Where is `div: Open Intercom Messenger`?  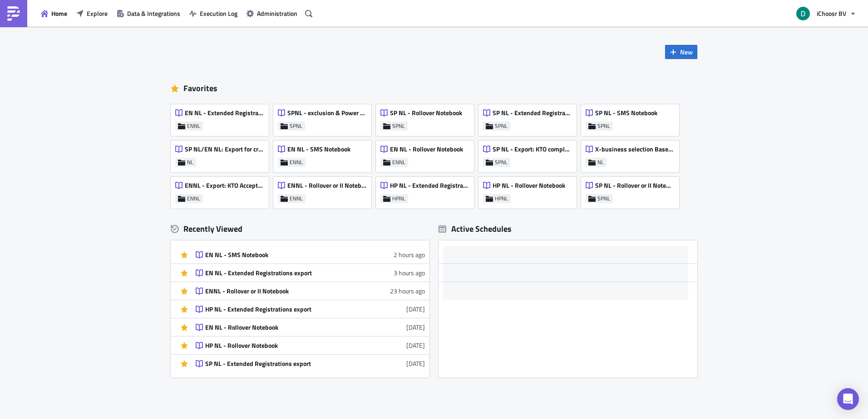
div: Open Intercom Messenger is located at coordinates (848, 399).